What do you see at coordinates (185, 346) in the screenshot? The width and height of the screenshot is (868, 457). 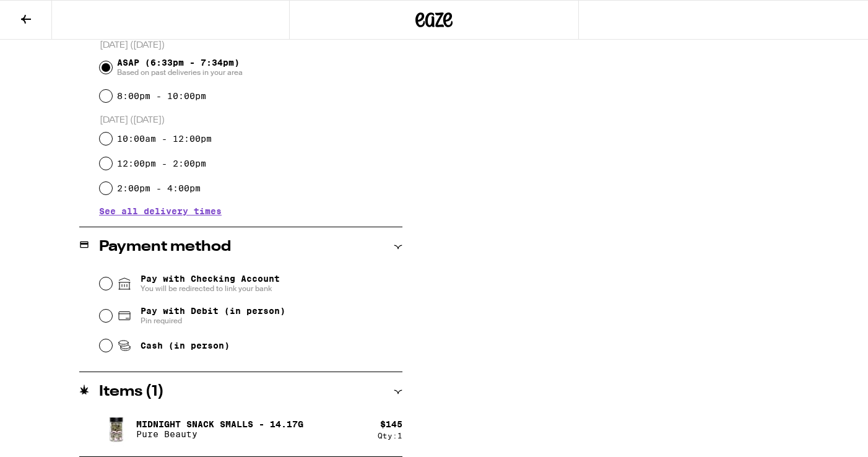 I see `span: Cash (in person)` at bounding box center [185, 346].